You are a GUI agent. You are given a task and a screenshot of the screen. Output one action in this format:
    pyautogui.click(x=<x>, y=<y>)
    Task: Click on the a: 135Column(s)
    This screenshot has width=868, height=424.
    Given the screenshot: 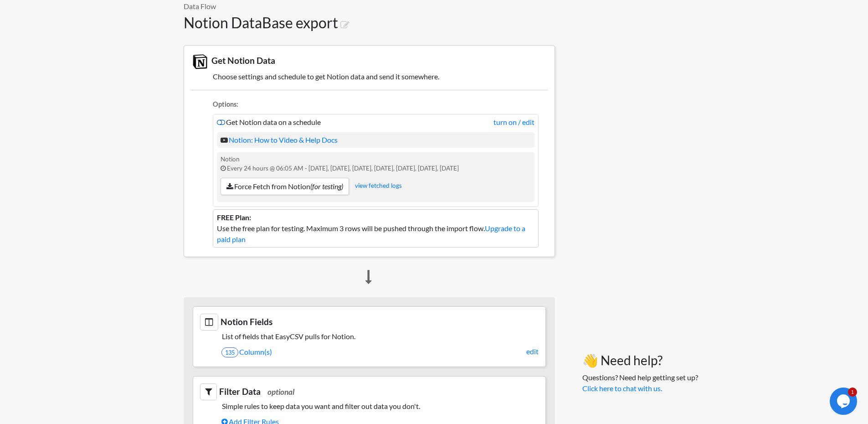 What is the action you would take?
    pyautogui.click(x=380, y=352)
    